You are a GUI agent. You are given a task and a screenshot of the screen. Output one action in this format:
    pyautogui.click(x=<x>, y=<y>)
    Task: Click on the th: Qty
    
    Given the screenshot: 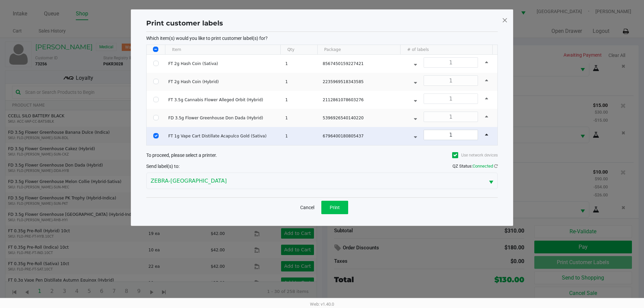 What is the action you would take?
    pyautogui.click(x=299, y=50)
    